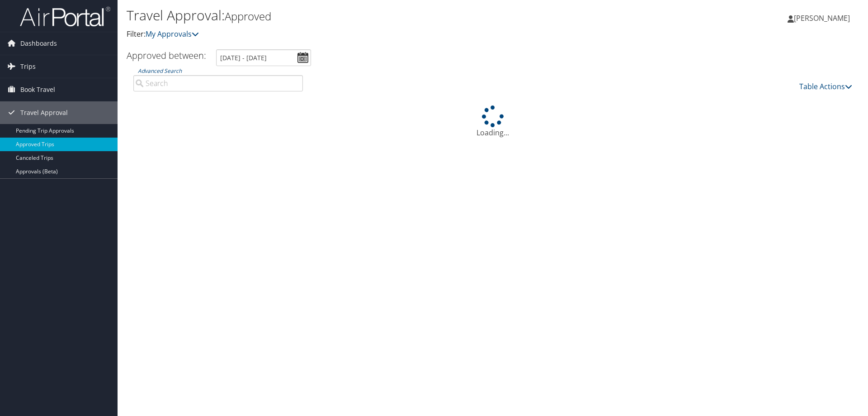  I want to click on h3: Approved between:, so click(167, 55).